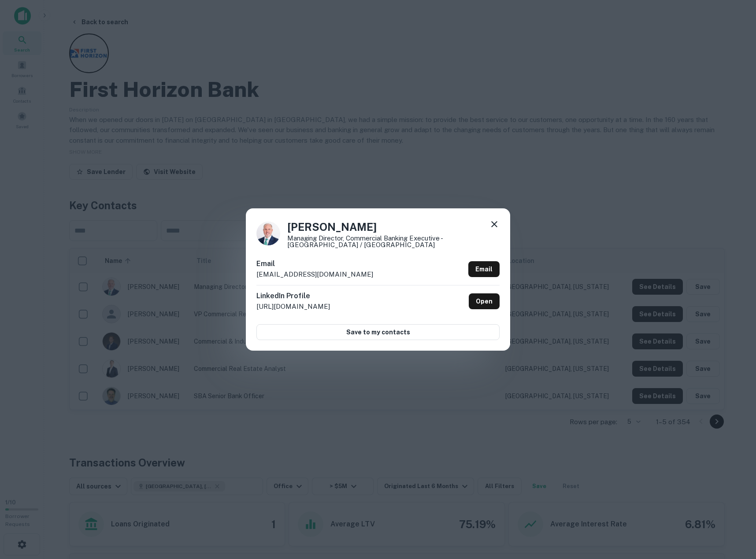  I want to click on button: Save to my contacts, so click(378, 332).